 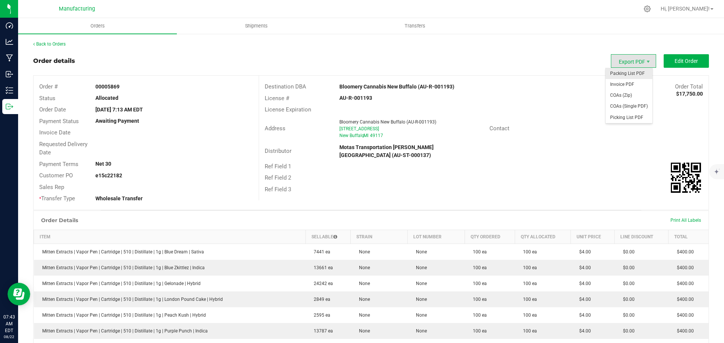 What do you see at coordinates (117, 121) in the screenshot?
I see `strong: Awaiting Payment` at bounding box center [117, 121].